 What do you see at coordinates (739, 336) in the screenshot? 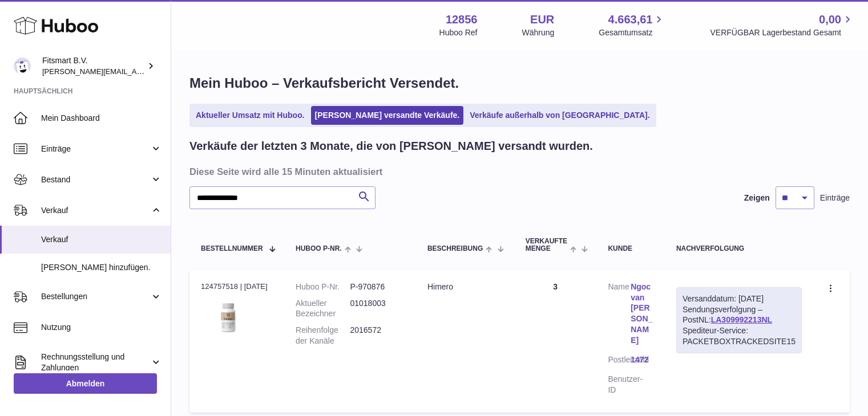
I see `div: Spediteur-Service: PACKETBOXTRACKEDSITE15` at bounding box center [739, 336].